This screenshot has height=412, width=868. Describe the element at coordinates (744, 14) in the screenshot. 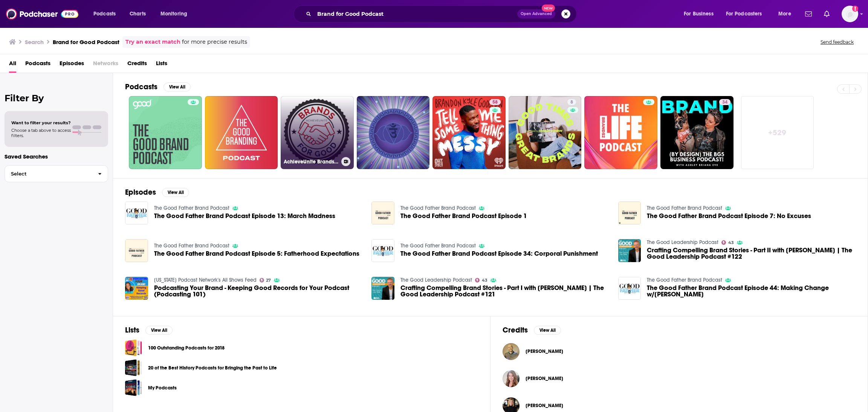

I see `span: For Podcasters` at that location.